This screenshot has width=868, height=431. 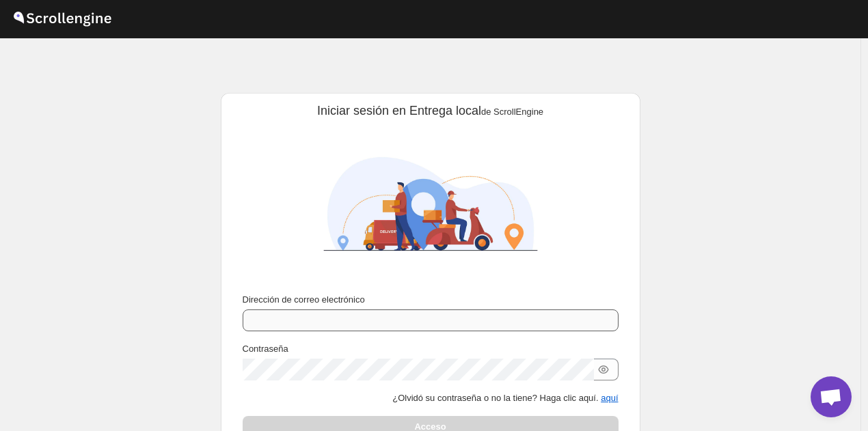 I want to click on font: ¿Olvidó su contraseña o no la tiene? Haga clic aquí., so click(x=495, y=398).